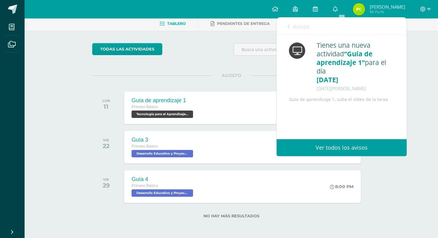  Describe the element at coordinates (243, 23) in the screenshot. I see `span: Pendientes de entrega` at that location.